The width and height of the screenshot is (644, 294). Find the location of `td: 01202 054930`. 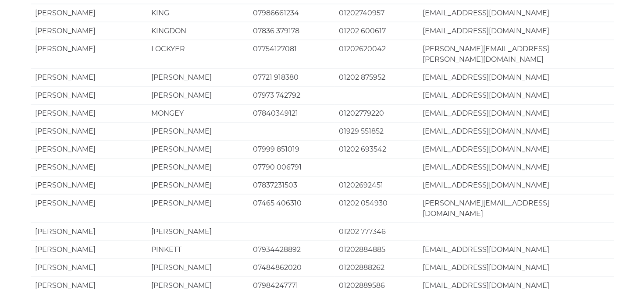

td: 01202 054930 is located at coordinates (376, 208).